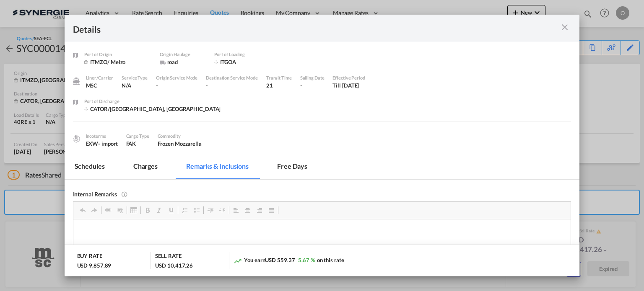  What do you see at coordinates (100, 78) in the screenshot?
I see `div: Liner/Carrier` at bounding box center [100, 78].